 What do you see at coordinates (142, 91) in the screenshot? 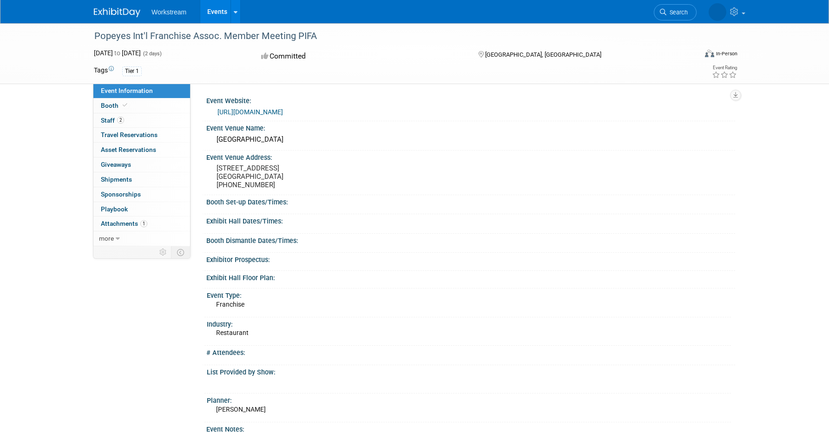
I see `a: Event Information` at bounding box center [142, 91].